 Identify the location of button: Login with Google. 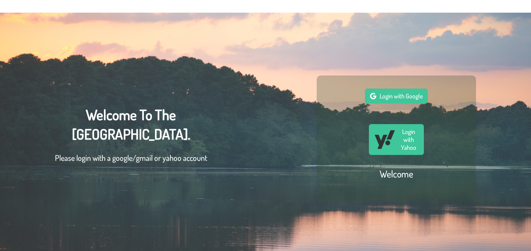
(396, 96).